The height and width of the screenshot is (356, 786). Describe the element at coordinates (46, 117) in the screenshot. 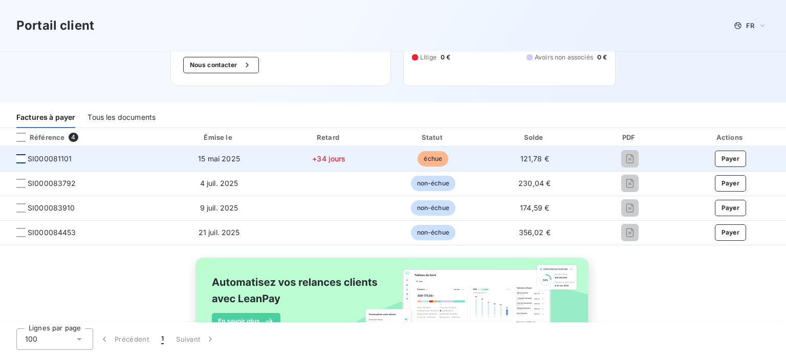

I see `div: Factures à payer` at that location.